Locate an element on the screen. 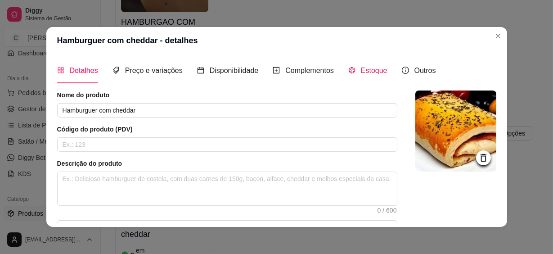 This screenshot has width=553, height=254. article: Nome do produto is located at coordinates (227, 95).